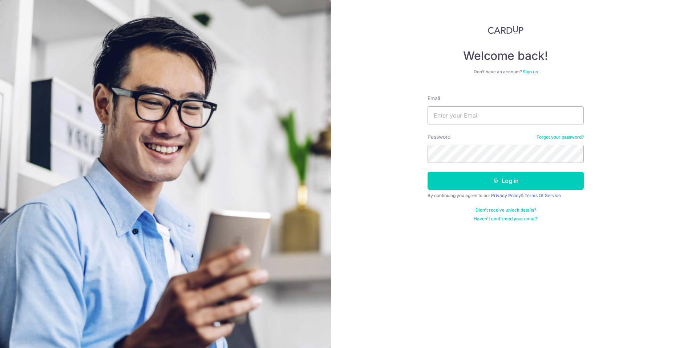  I want to click on div: By continuing you agree to our &, so click(506, 196).